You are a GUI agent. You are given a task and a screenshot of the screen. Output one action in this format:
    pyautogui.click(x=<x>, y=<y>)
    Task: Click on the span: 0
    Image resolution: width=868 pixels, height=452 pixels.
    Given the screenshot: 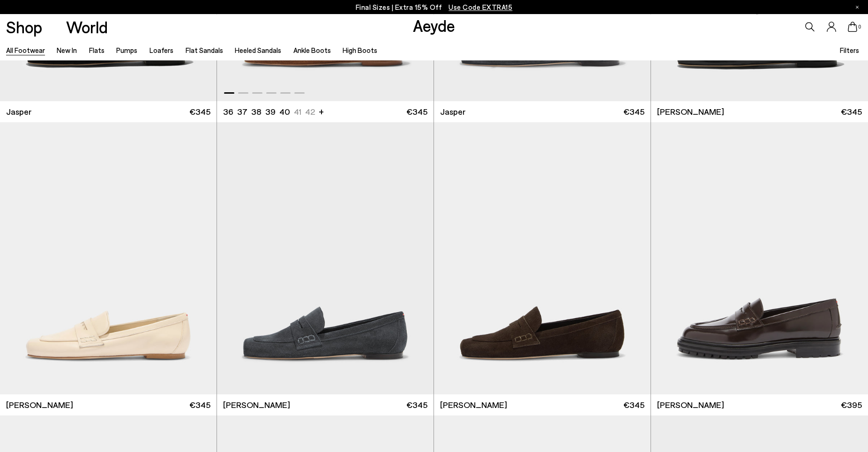 What is the action you would take?
    pyautogui.click(x=860, y=27)
    